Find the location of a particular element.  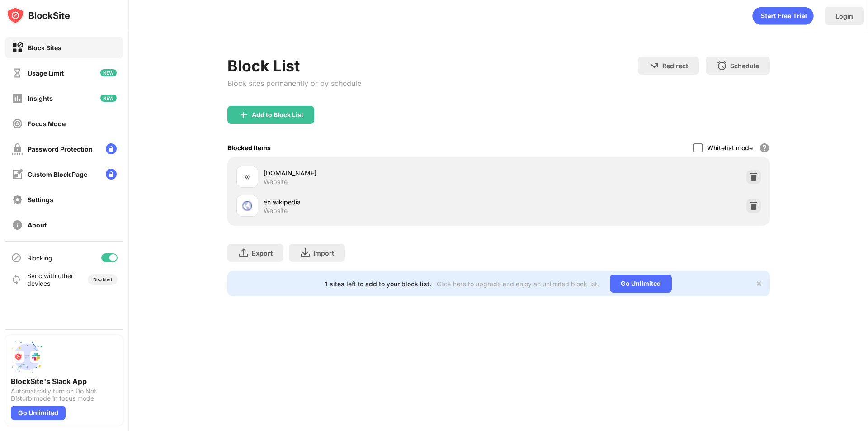

img: blocking-icon.svg is located at coordinates (17, 258).